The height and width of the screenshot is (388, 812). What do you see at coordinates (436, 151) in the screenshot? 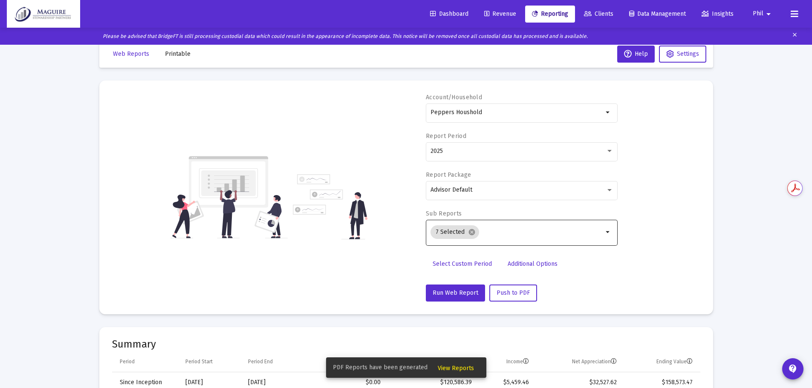
I see `span: 2025` at bounding box center [436, 151].